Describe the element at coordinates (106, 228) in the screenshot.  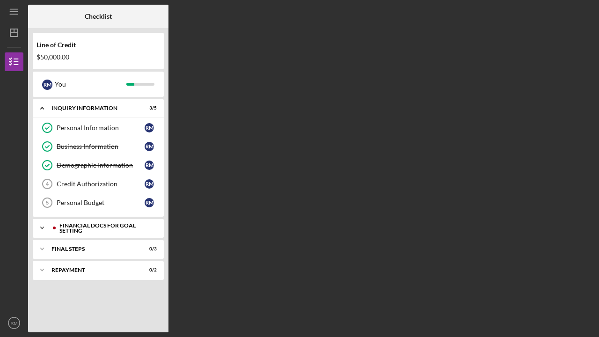
I see `div: Financial Docs for Goal Setting` at that location.